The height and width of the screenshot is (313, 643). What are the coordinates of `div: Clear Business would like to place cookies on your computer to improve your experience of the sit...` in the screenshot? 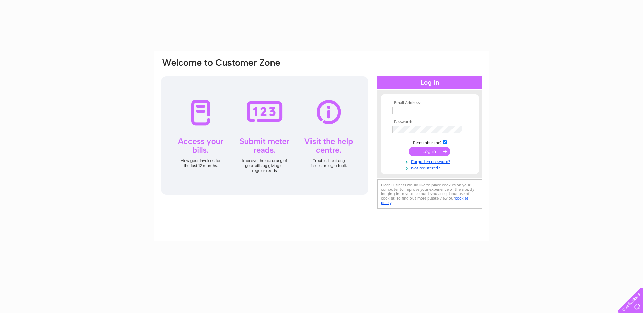 It's located at (430, 194).